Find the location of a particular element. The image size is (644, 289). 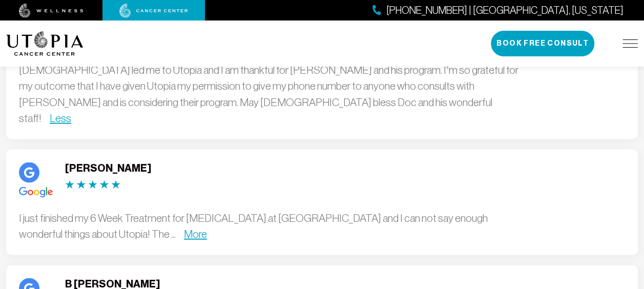

img: wellness is located at coordinates (51, 11).